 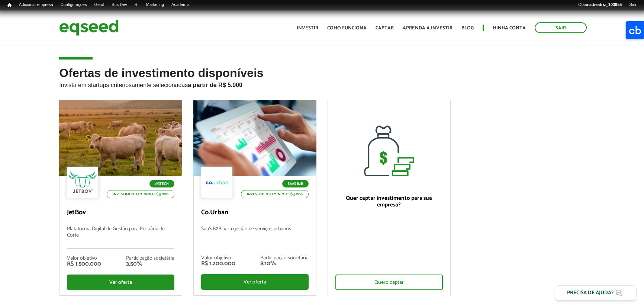 I want to click on div: R$ 1.500.000, so click(x=84, y=264).